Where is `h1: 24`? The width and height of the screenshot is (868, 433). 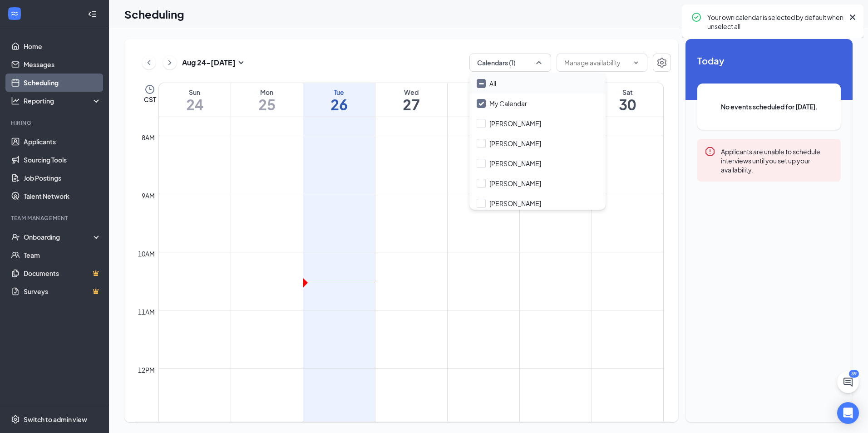
h1: 24 is located at coordinates (195, 104).